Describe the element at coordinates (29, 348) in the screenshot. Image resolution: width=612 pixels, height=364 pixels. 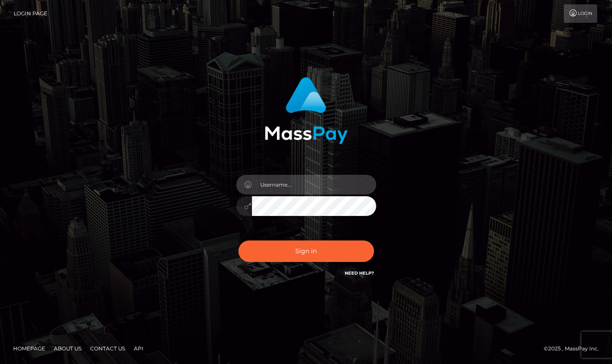
I see `a: Homepage` at that location.